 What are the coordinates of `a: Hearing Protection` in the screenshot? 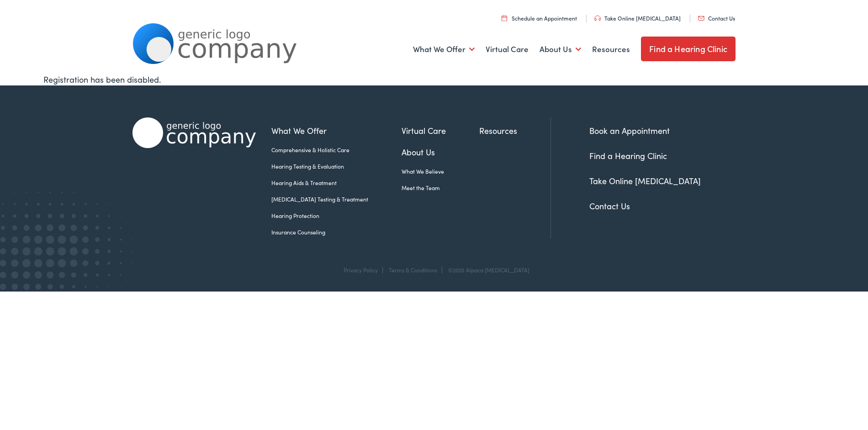 It's located at (337, 216).